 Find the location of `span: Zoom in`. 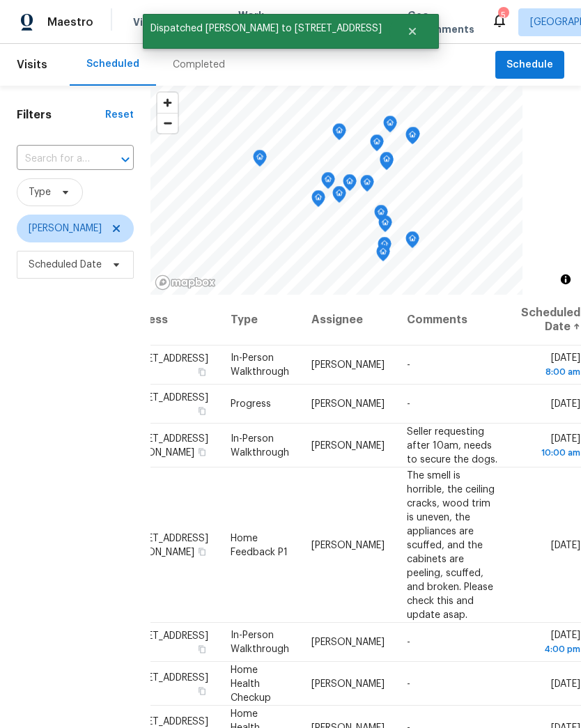

span: Zoom in is located at coordinates (167, 102).